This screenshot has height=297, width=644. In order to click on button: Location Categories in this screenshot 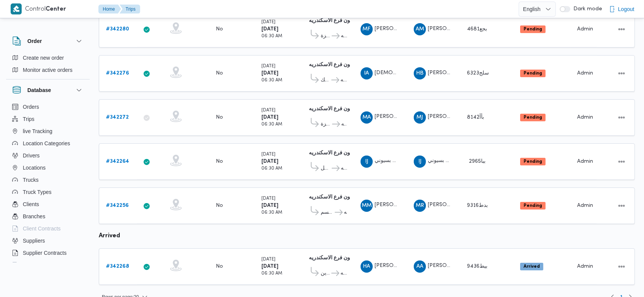, I will do `click(48, 143)`.